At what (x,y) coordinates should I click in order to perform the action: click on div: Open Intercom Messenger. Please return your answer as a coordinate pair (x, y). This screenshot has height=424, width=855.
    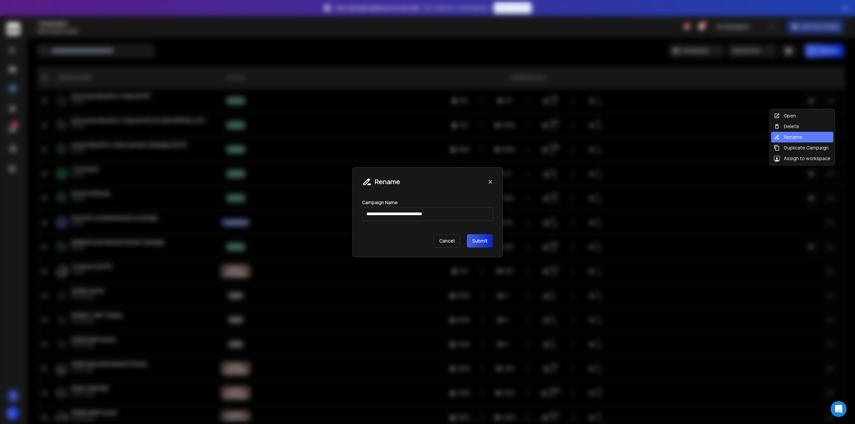
    Looking at the image, I should click on (839, 409).